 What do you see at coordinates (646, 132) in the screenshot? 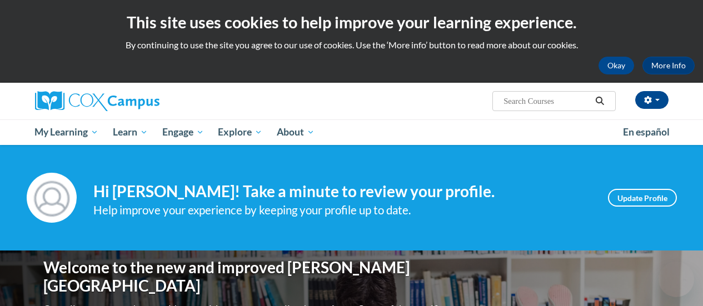
I see `span: En español` at bounding box center [646, 132].